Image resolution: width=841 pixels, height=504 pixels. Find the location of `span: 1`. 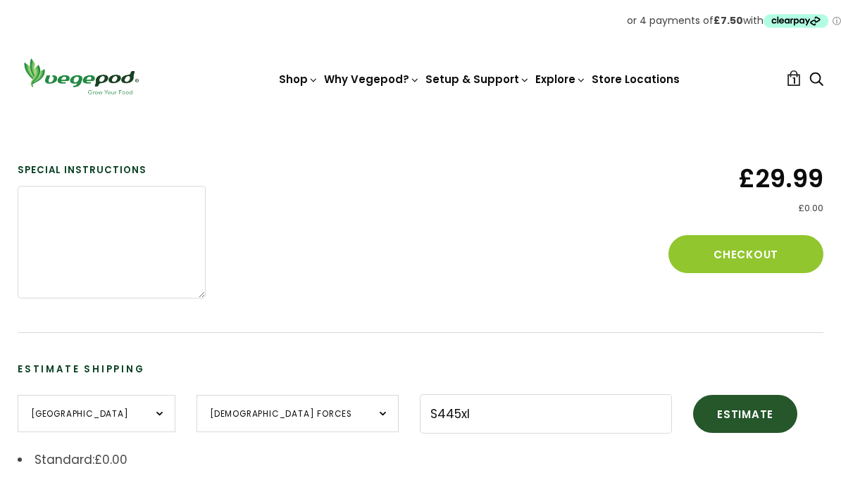

span: 1 is located at coordinates (793, 80).